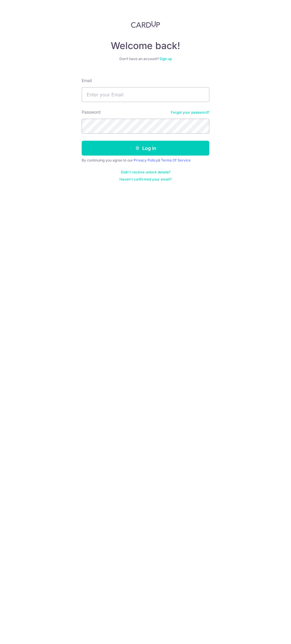 The image size is (291, 644). Describe the element at coordinates (166, 59) in the screenshot. I see `a: Sign up` at that location.